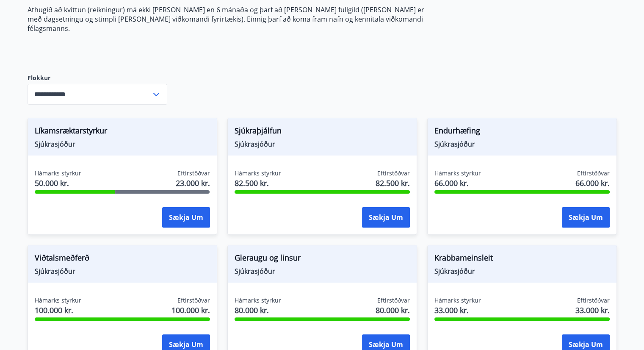 This screenshot has width=644, height=350. Describe the element at coordinates (522, 260) in the screenshot. I see `span: Krabbameinsleit` at that location.